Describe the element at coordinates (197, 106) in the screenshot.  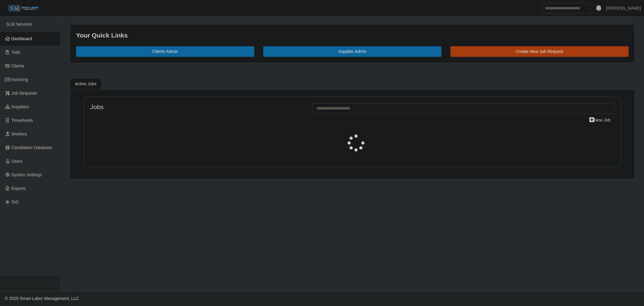
I see `h4: Jobs` at that location.